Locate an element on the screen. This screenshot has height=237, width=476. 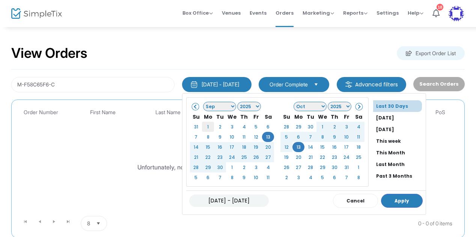
h2: View Orders is located at coordinates (49, 53).